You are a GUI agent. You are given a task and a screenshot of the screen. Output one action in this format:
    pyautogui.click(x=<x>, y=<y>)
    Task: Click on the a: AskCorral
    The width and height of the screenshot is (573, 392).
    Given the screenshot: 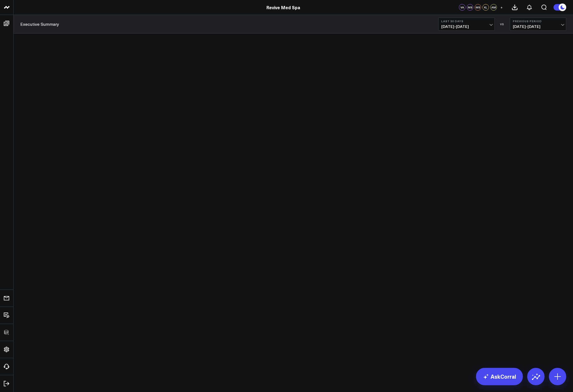 What is the action you would take?
    pyautogui.click(x=499, y=377)
    